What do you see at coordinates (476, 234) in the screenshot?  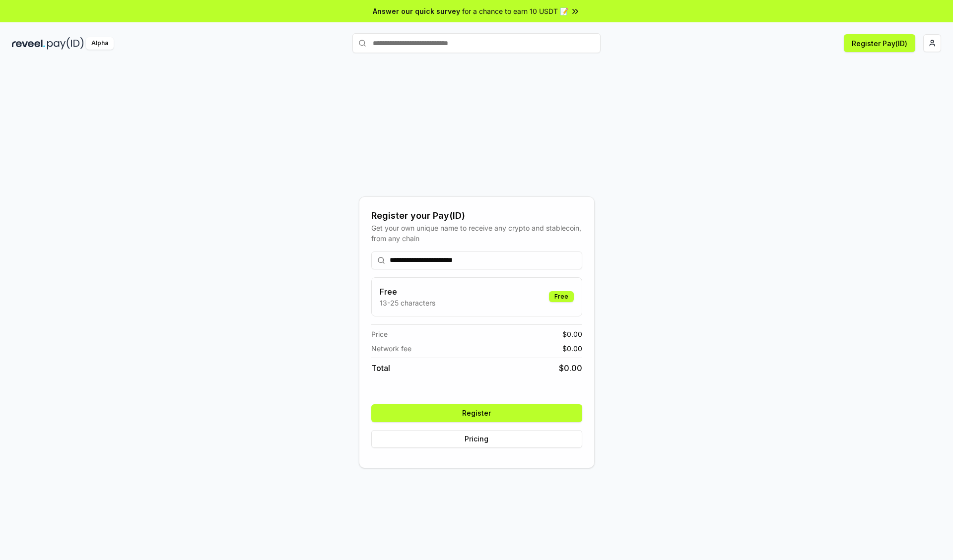 I see `div: Get your own unique name to receive any crypto and stablecoin, from any chain` at bounding box center [476, 234].